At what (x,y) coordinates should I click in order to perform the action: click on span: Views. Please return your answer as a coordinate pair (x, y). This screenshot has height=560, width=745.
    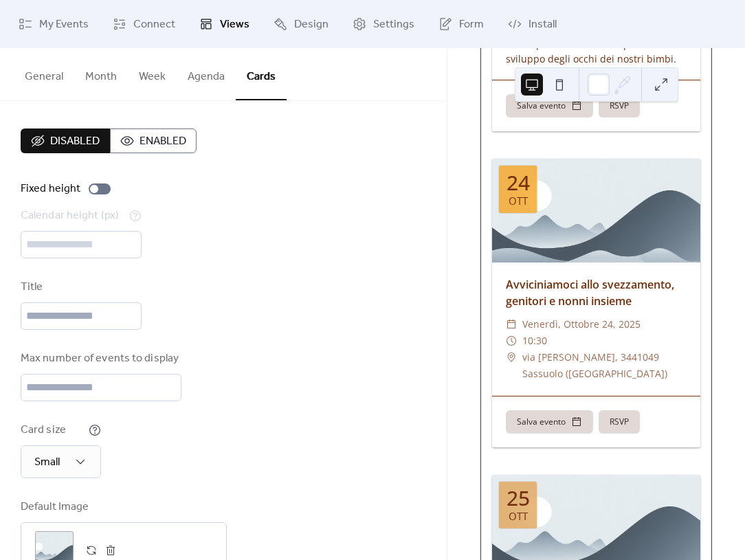
    Looking at the image, I should click on (235, 25).